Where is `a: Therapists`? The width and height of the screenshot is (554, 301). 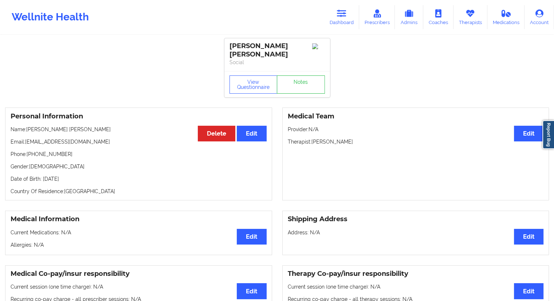 a: Therapists is located at coordinates (470, 17).